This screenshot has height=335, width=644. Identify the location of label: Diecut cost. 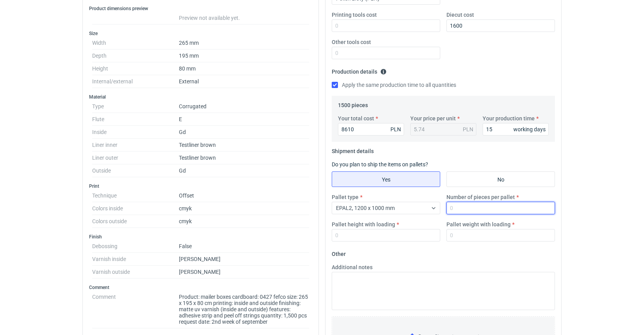
(460, 15).